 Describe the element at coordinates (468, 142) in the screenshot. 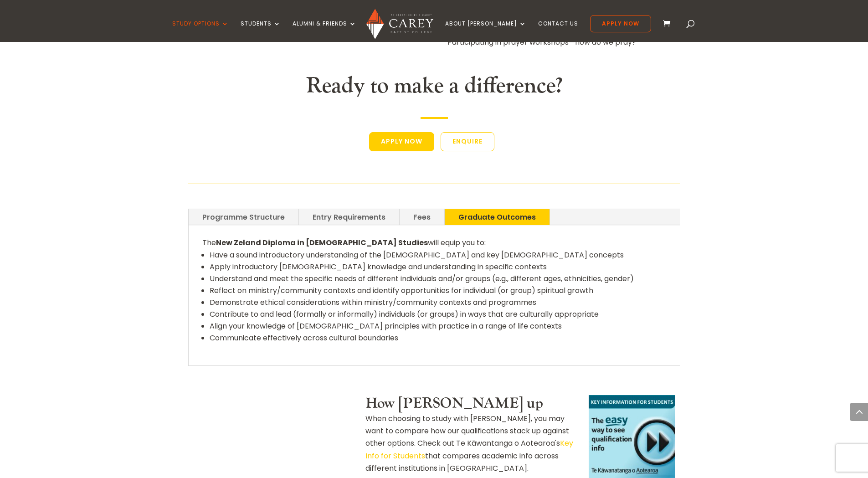

I see `a: Enquire` at that location.